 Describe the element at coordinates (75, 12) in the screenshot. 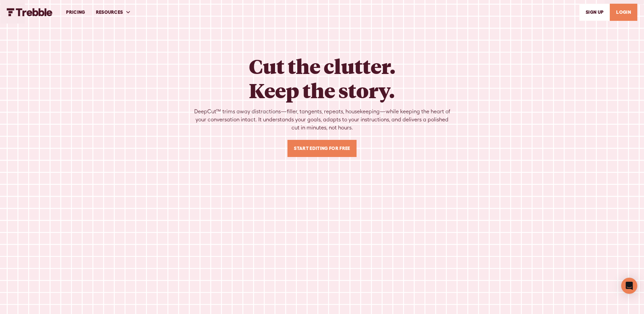

I see `a: PRICING` at that location.